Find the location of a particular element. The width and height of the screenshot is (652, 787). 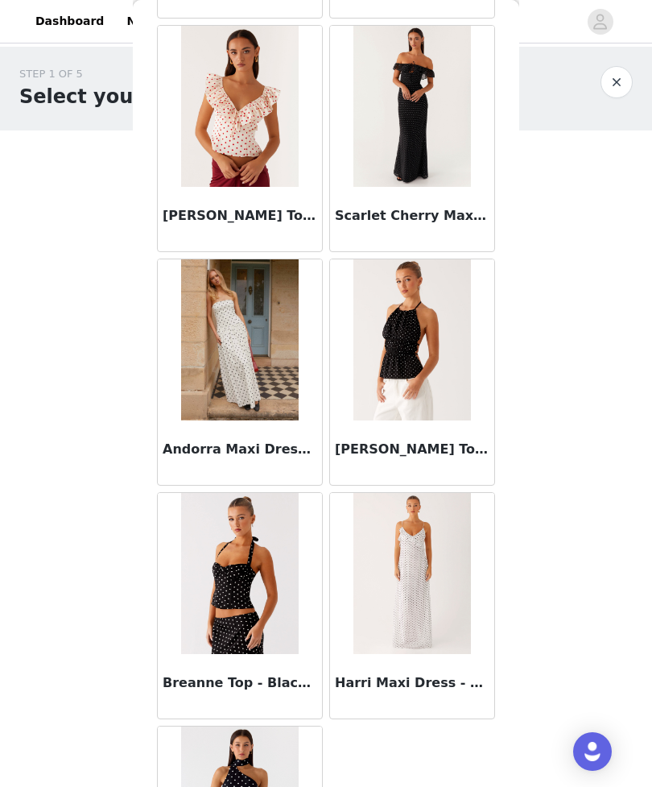

img: Andorra Maxi Dress - White Polkadot is located at coordinates (239, 340).